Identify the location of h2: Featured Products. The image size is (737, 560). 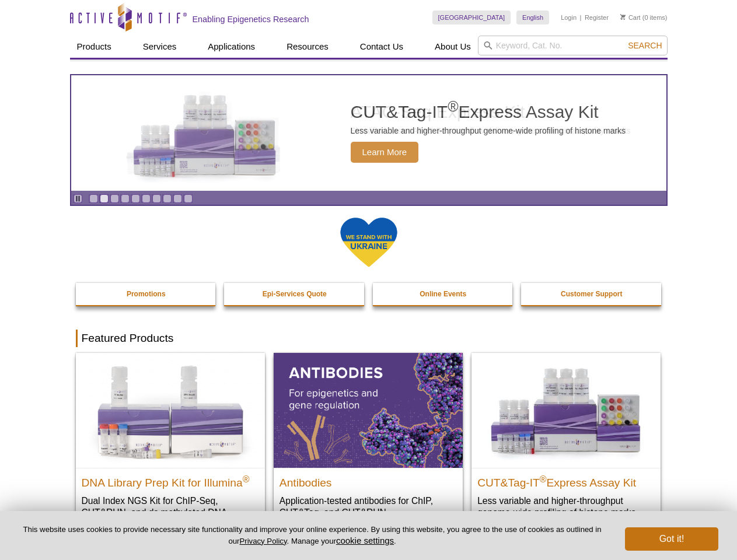
(369, 338).